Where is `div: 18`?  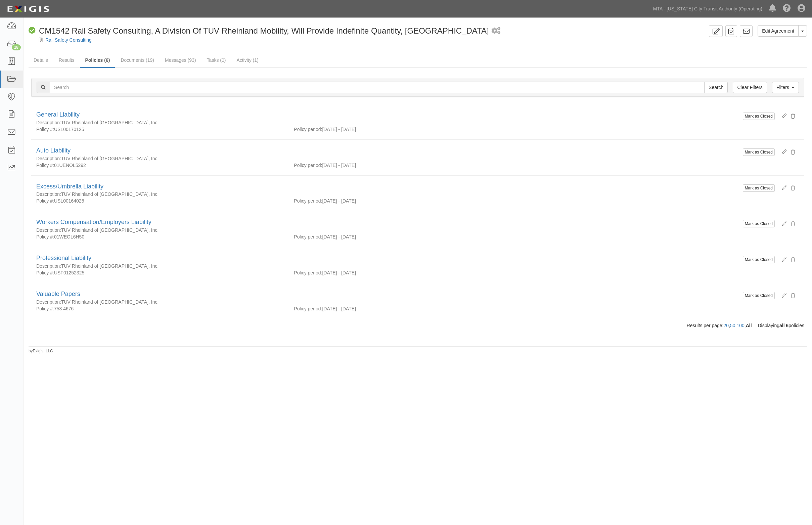 div: 18 is located at coordinates (16, 47).